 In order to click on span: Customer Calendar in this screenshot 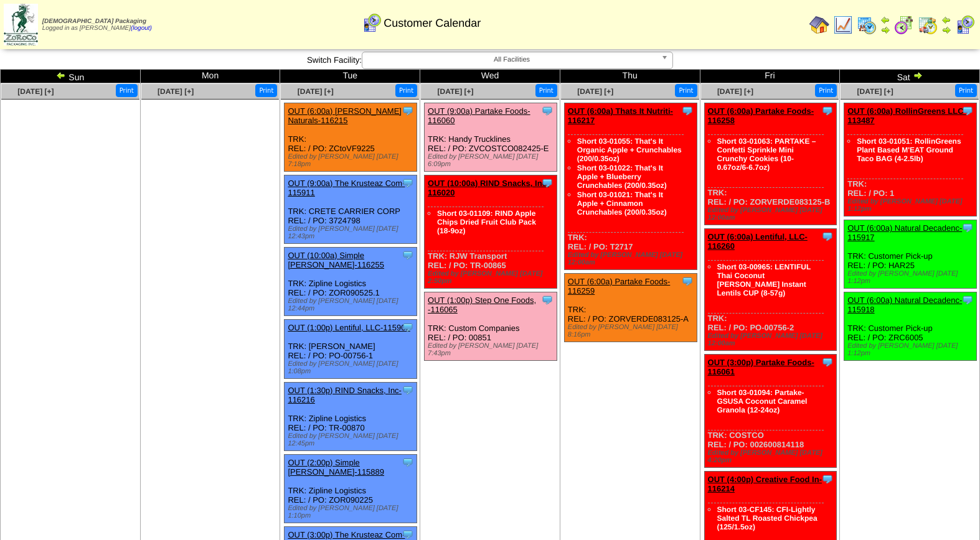, I will do `click(432, 23)`.